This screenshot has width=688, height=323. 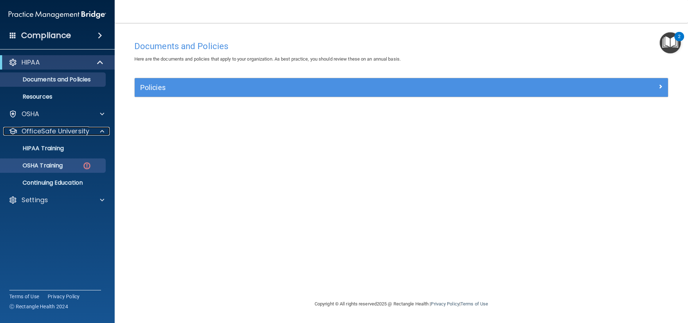 What do you see at coordinates (679, 41) in the screenshot?
I see `div: 2` at bounding box center [679, 41].